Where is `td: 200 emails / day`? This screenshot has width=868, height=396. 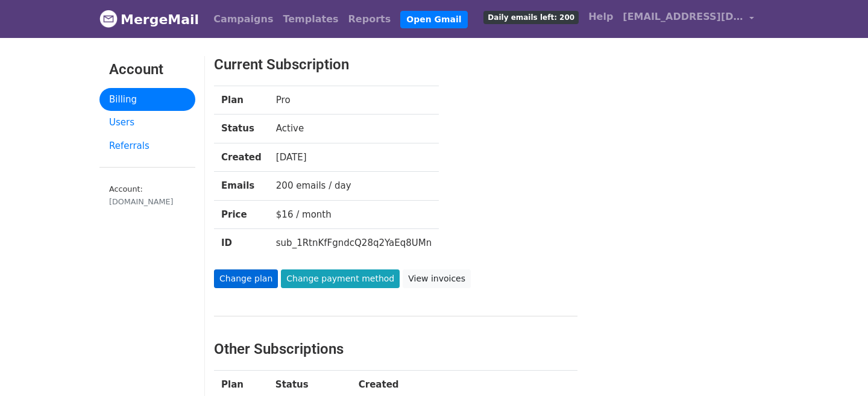
td: 200 emails / day is located at coordinates (354, 186).